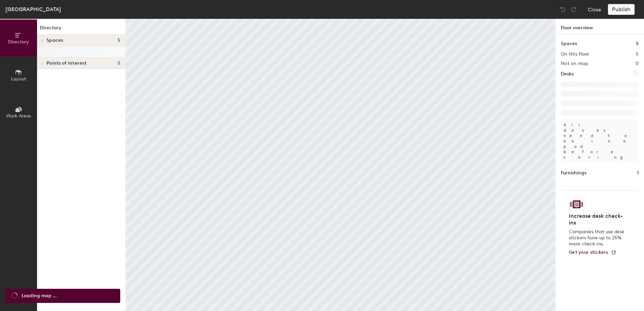 The height and width of the screenshot is (311, 644). What do you see at coordinates (594, 9) in the screenshot?
I see `button: Close` at bounding box center [594, 9].